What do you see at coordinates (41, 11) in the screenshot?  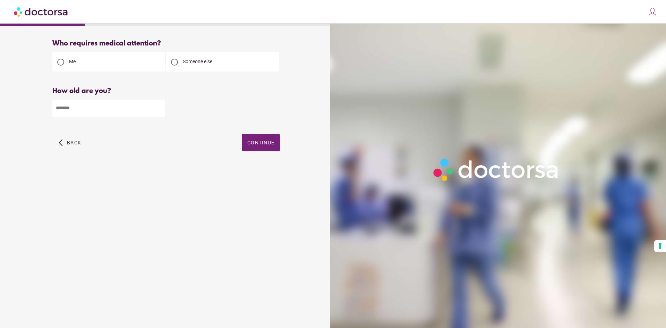 I see `img: Doctorsa.com` at bounding box center [41, 11].